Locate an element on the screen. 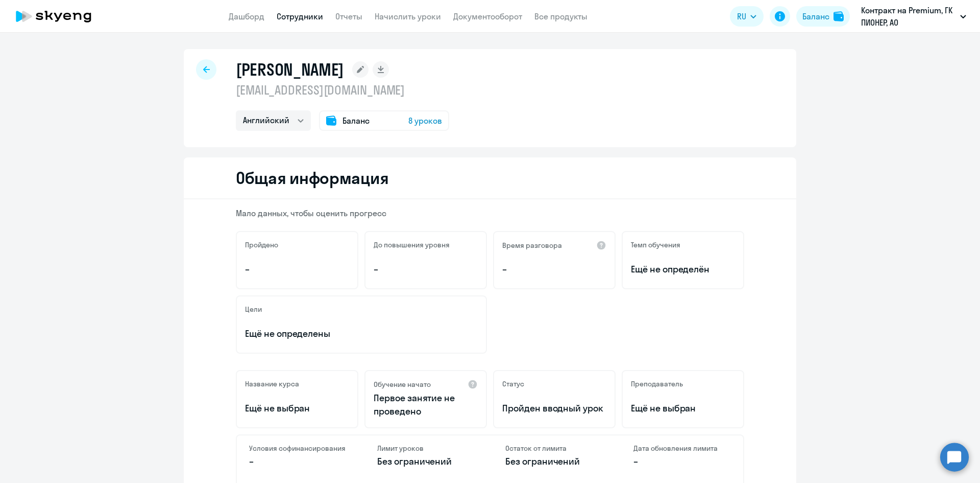  h5: Пройдено is located at coordinates (261, 245).